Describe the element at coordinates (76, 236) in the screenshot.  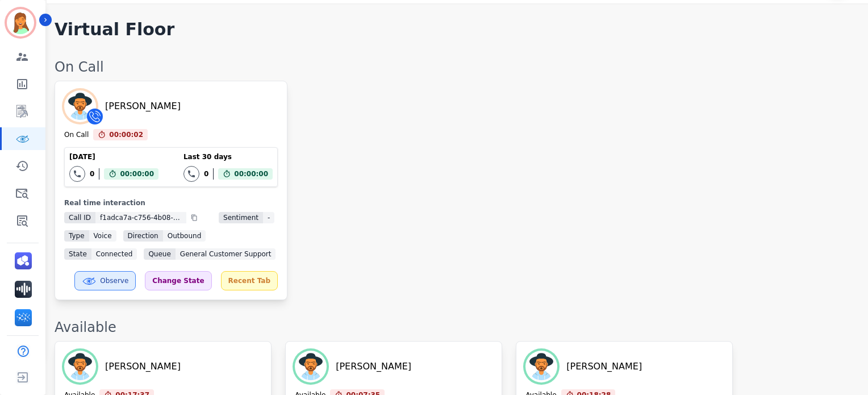
I see `span: Type` at that location.